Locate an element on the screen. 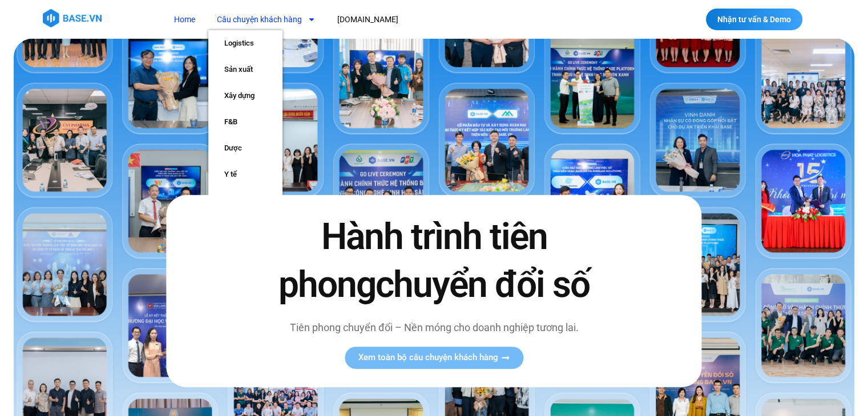 This screenshot has height=416, width=868. a: F&B is located at coordinates (246, 122).